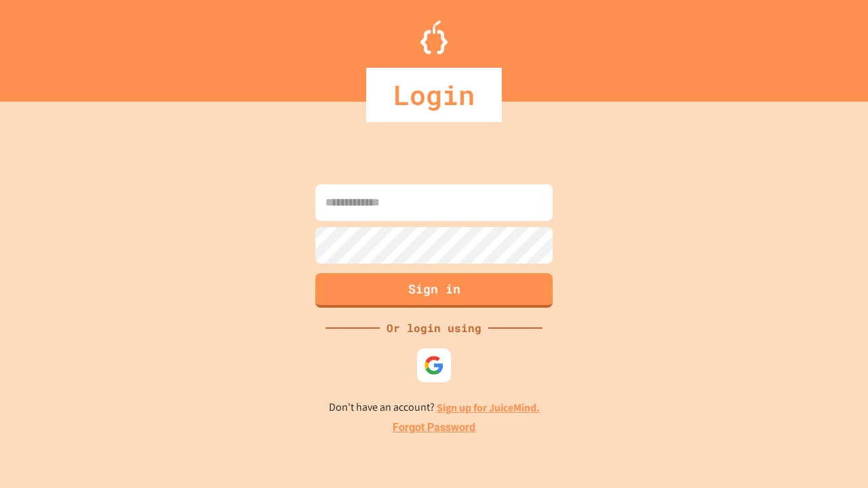 This screenshot has height=488, width=868. What do you see at coordinates (434, 365) in the screenshot?
I see `img: google-icon.svg` at bounding box center [434, 365].